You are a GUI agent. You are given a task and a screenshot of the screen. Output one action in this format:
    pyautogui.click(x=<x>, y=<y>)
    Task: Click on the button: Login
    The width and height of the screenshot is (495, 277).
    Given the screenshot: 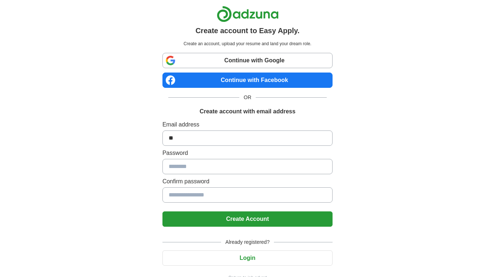 What is the action you would take?
    pyautogui.click(x=247, y=258)
    